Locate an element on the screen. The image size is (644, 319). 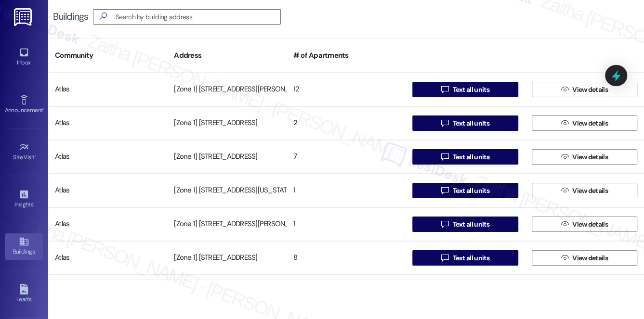
a: Insights • is located at coordinates (24, 199).